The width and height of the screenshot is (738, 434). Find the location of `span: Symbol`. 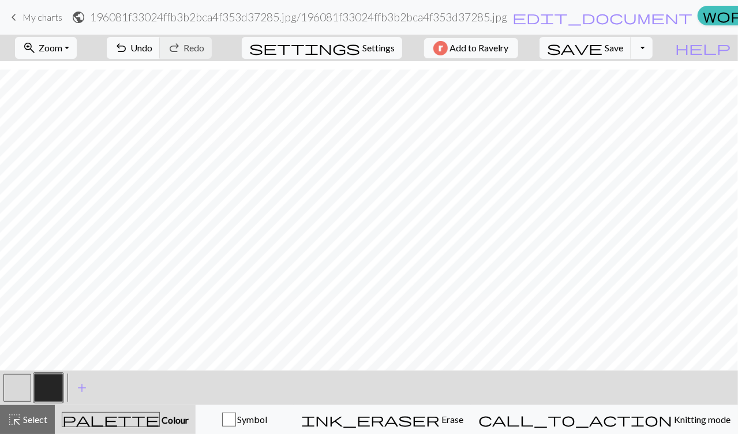

span: Symbol is located at coordinates (251, 419).